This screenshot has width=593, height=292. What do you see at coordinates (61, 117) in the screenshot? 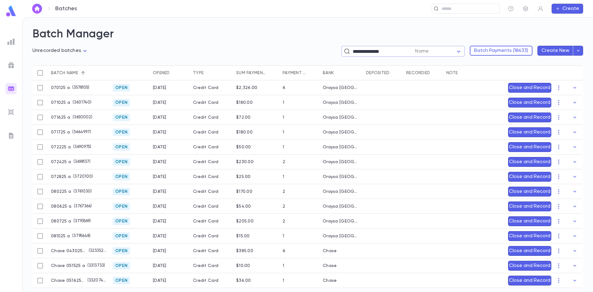
I see `p: 071625 a` at bounding box center [61, 117].